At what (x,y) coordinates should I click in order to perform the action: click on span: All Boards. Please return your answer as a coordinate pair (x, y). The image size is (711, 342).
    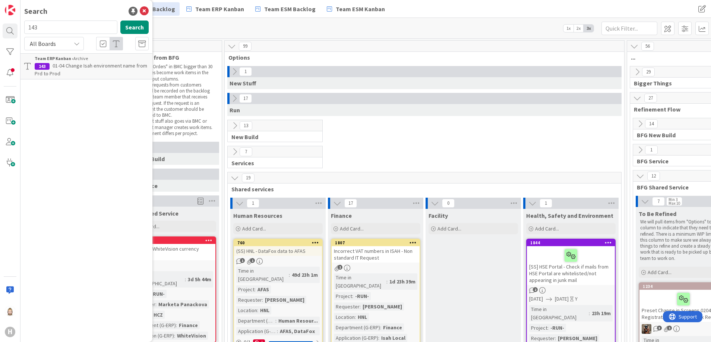
    Looking at the image, I should click on (43, 44).